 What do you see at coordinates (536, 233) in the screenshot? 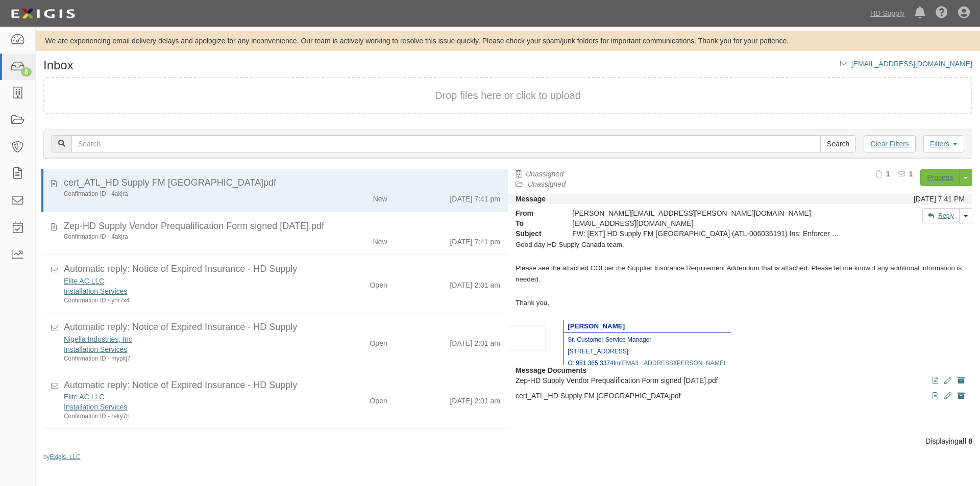
I see `strong: Subject` at bounding box center [536, 233].